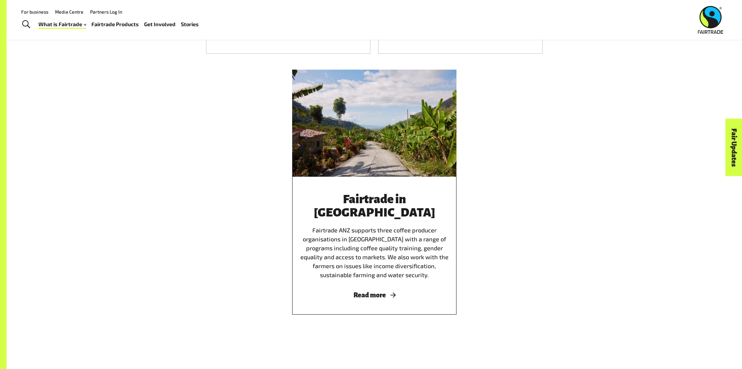 Image resolution: width=742 pixels, height=369 pixels. Describe the element at coordinates (115, 24) in the screenshot. I see `a: Fairtrade Products` at that location.